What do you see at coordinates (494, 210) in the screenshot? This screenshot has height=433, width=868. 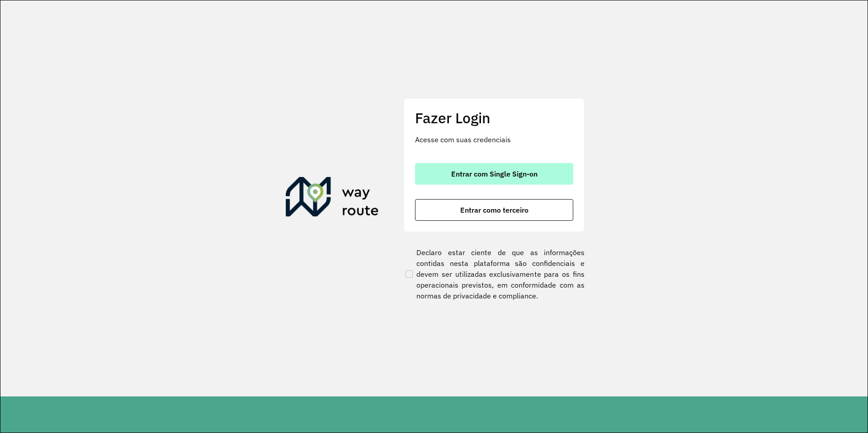 I see `span: Entrar como terceiro` at bounding box center [494, 210].